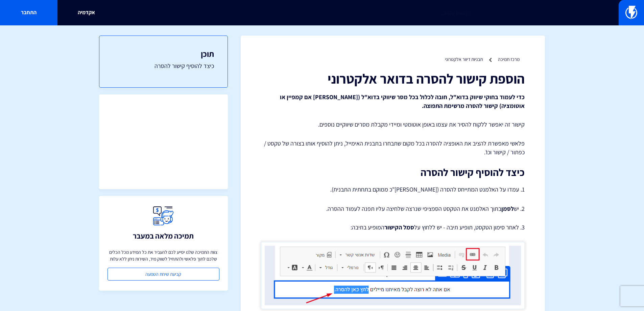  I want to click on input: חיפוש מהיר..., so click(322, 13).